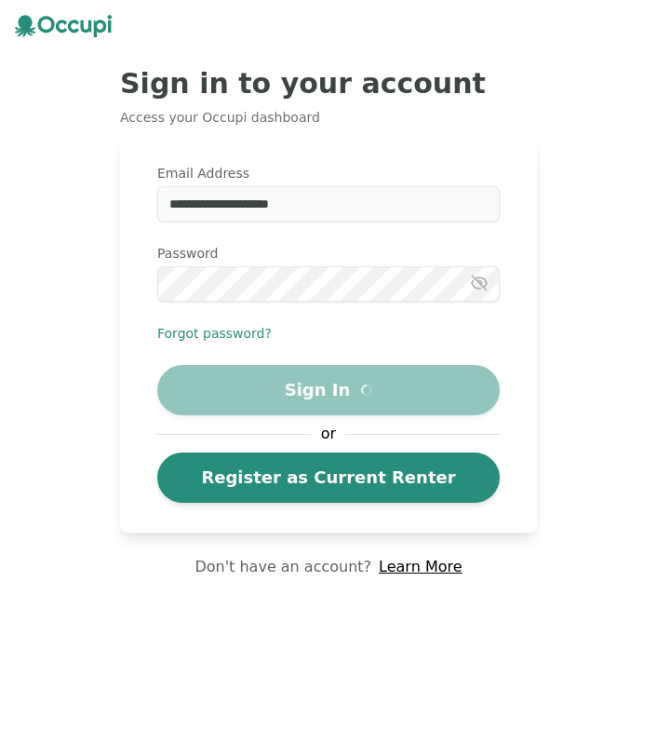  What do you see at coordinates (329, 434) in the screenshot?
I see `span: or` at bounding box center [329, 434].